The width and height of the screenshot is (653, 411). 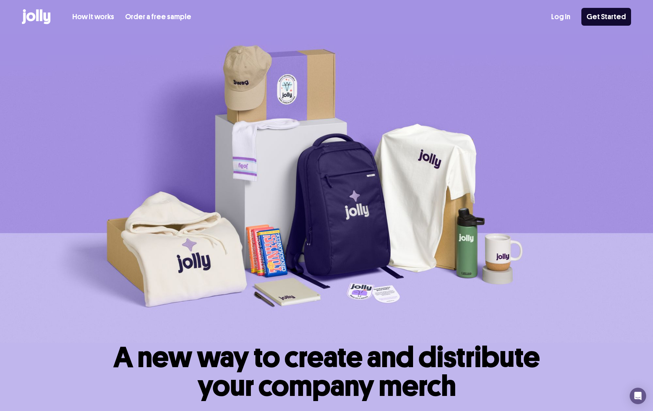 I want to click on a: Order a free sample, so click(x=158, y=17).